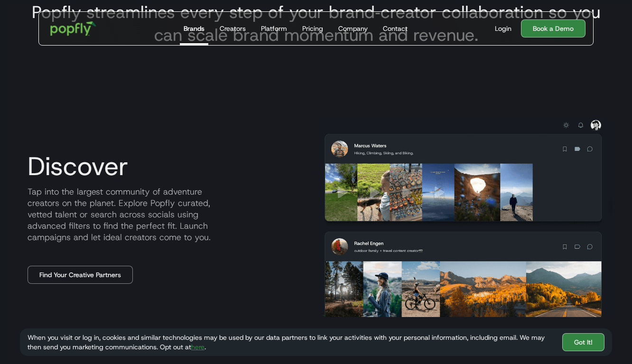 This screenshot has height=364, width=632. Describe the element at coordinates (80, 274) in the screenshot. I see `a: Find Your Creative Partners` at that location.